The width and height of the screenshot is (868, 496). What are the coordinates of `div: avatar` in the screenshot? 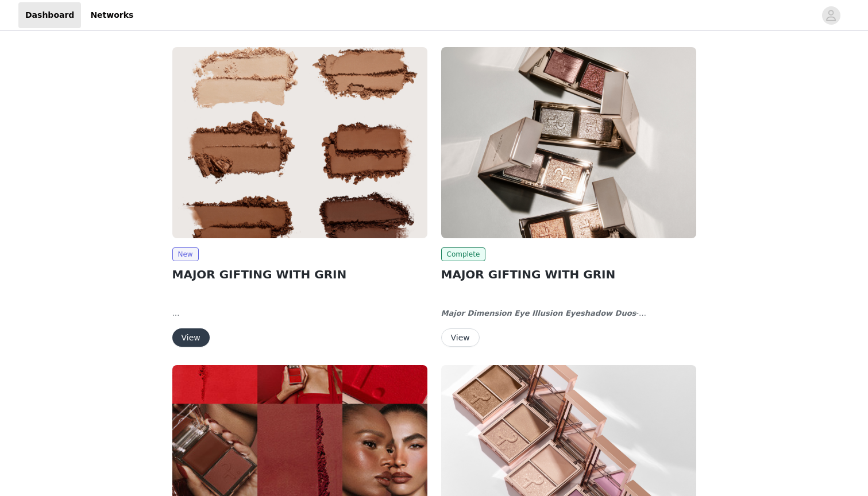 It's located at (831, 15).